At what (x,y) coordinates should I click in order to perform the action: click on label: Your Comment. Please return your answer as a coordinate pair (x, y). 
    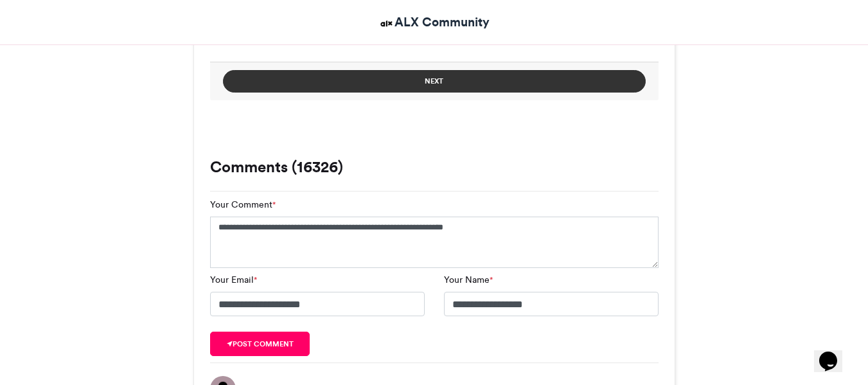
    Looking at the image, I should click on (243, 204).